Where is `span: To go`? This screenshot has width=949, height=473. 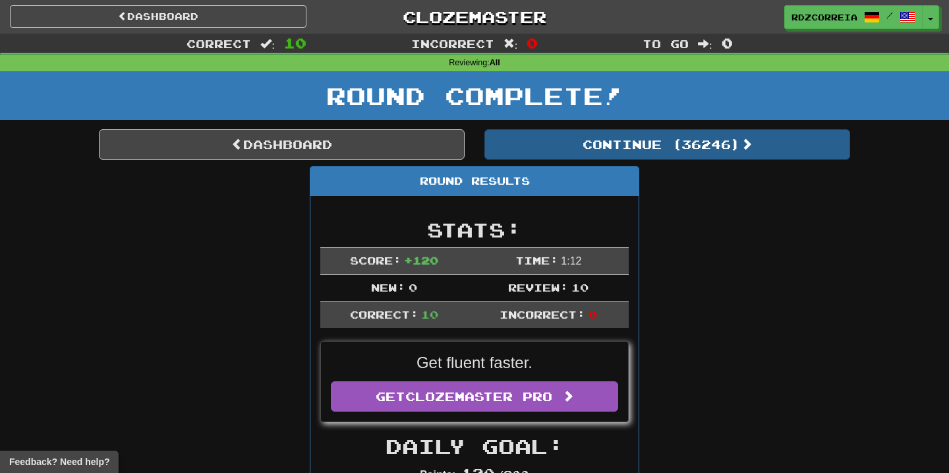
span: To go is located at coordinates (666, 44).